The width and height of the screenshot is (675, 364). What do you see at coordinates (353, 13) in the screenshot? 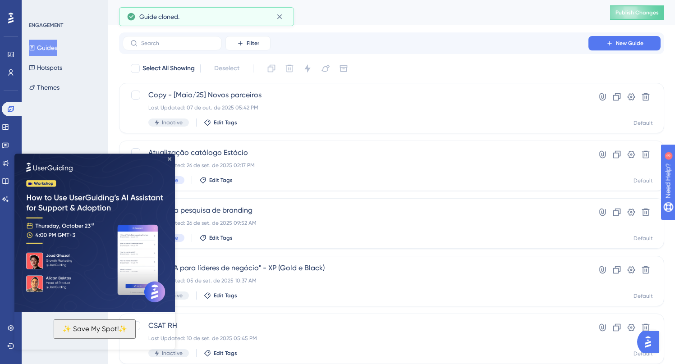
I see `div: Guides` at bounding box center [353, 13].